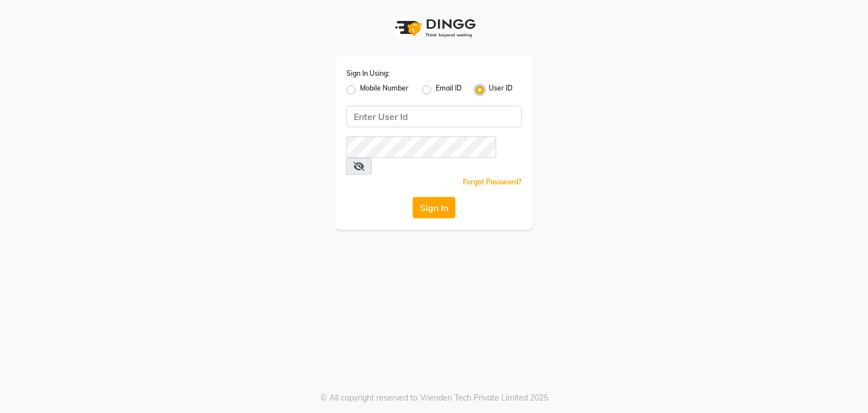 Image resolution: width=868 pixels, height=413 pixels. I want to click on img: logo1.svg, so click(434, 27).